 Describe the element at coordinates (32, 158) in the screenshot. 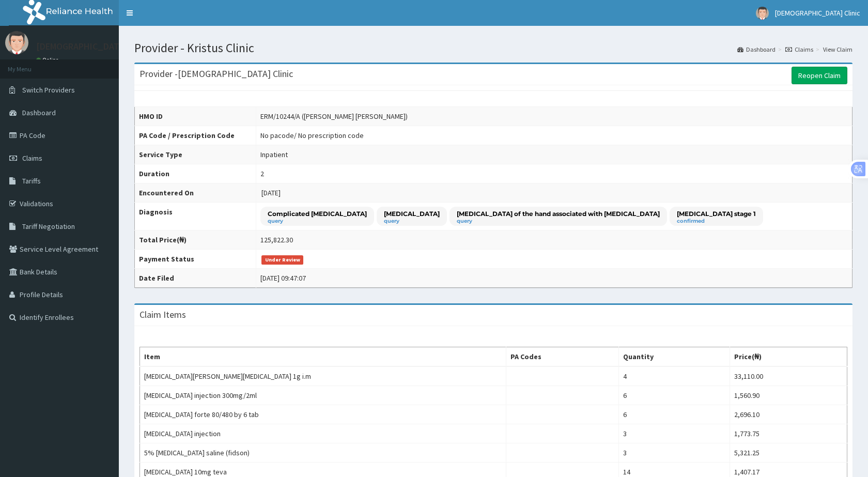

I see `span: Claims` at that location.